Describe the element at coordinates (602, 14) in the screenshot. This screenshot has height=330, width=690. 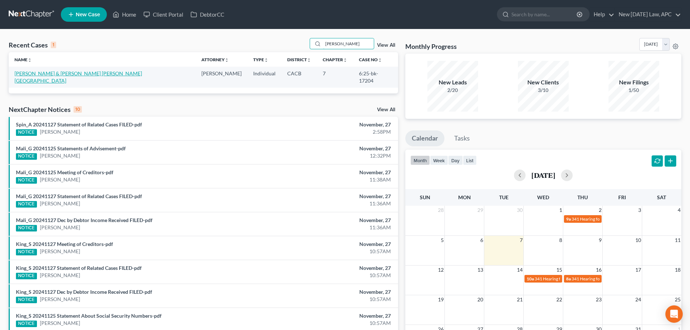
I see `a: Help` at that location.